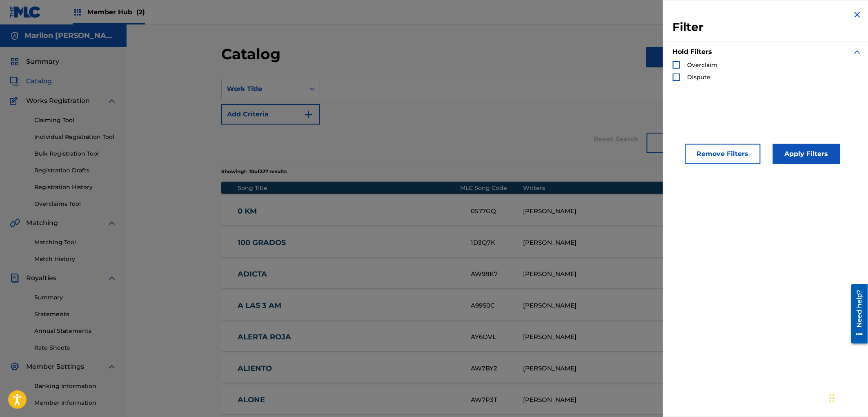 Image resolution: width=868 pixels, height=417 pixels. I want to click on div: 1D3Q7K, so click(497, 243).